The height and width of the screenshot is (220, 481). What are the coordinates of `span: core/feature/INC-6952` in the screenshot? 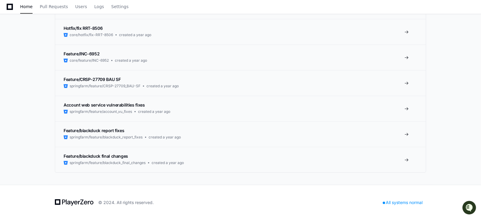 It's located at (89, 61).